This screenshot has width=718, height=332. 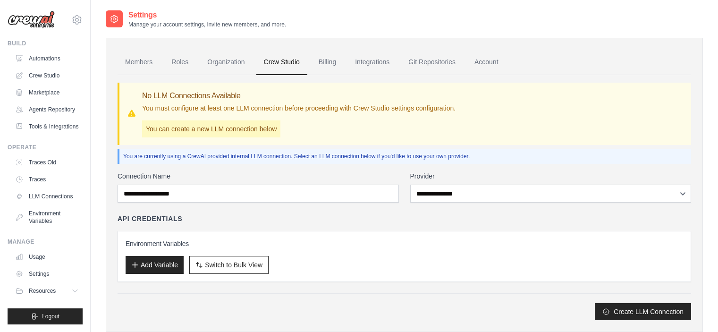 I want to click on span: Resources, so click(x=42, y=291).